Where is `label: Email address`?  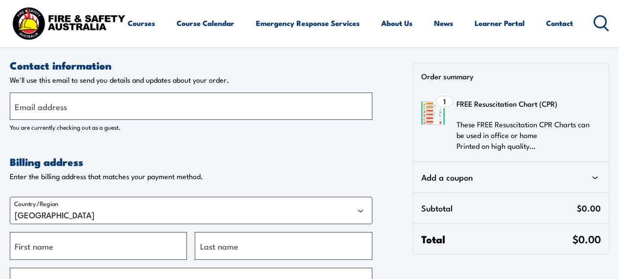 label: Email address is located at coordinates (41, 106).